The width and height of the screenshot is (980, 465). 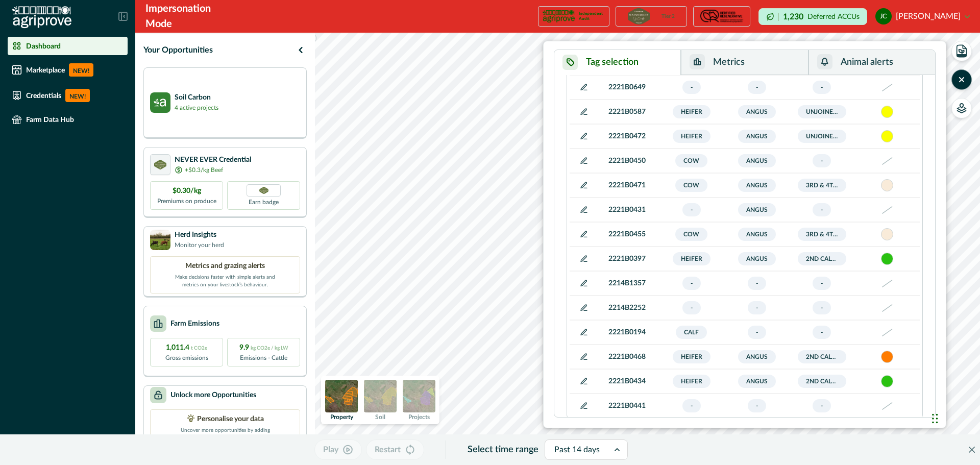 What do you see at coordinates (199, 245) in the screenshot?
I see `p: Monitor your herd` at bounding box center [199, 245].